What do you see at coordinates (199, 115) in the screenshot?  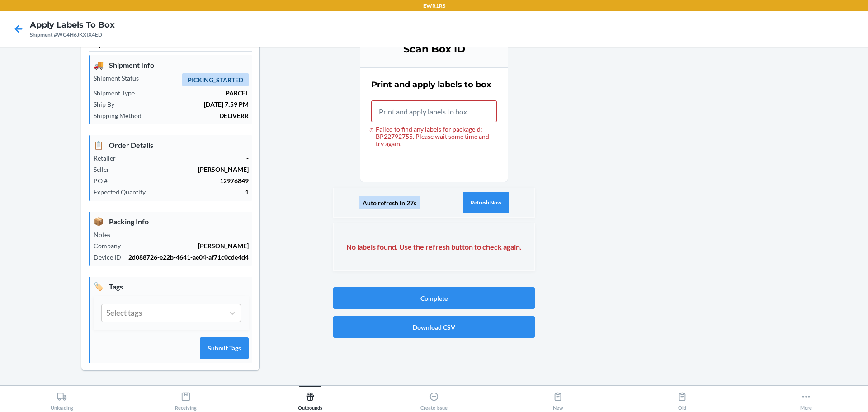 I see `p: DELIVERR` at bounding box center [199, 115].